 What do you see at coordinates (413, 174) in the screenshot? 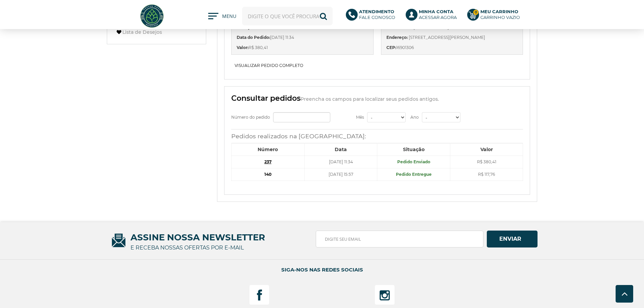
I see `b: Pedido Entregue` at bounding box center [413, 174].